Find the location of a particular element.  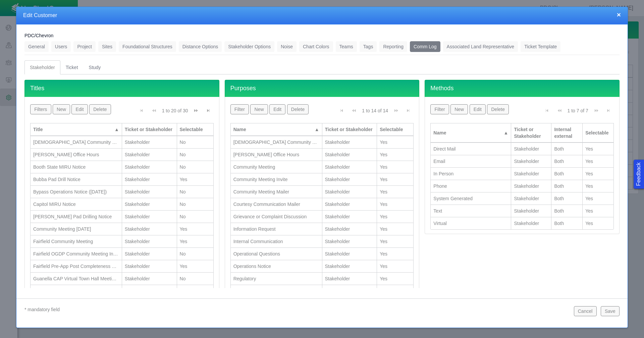

div: Virtual is located at coordinates (471, 223).